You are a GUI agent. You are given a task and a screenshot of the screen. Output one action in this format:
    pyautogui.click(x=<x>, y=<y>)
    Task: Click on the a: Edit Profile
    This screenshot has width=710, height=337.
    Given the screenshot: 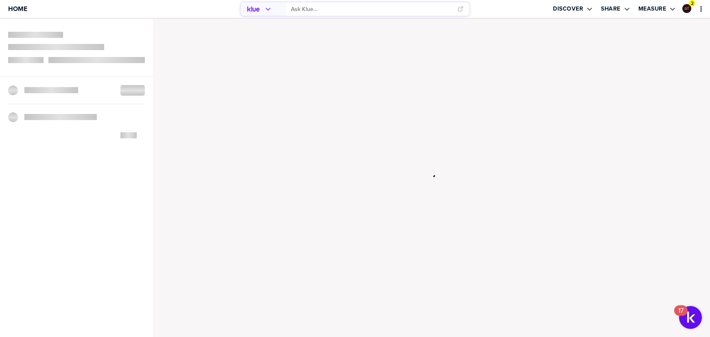 What is the action you would take?
    pyautogui.click(x=687, y=9)
    